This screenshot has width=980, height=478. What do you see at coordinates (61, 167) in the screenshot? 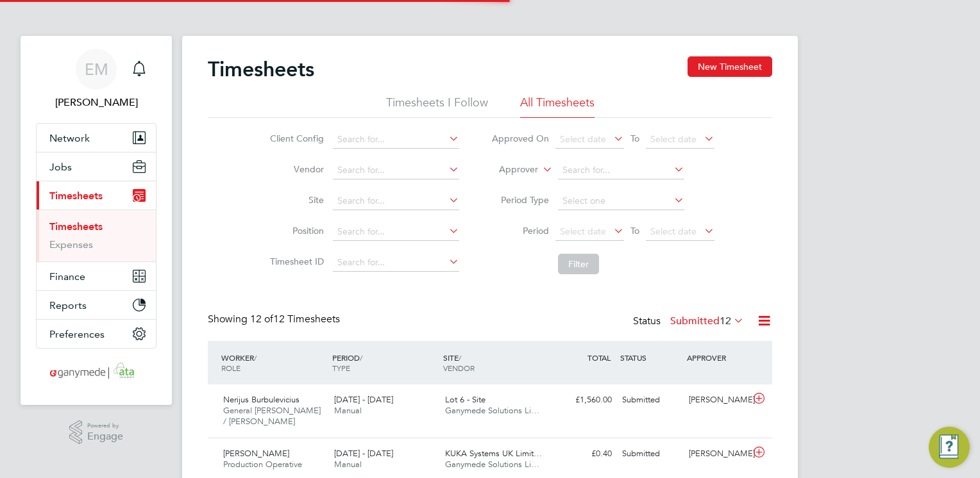
I see `span: Jobs` at bounding box center [61, 167].